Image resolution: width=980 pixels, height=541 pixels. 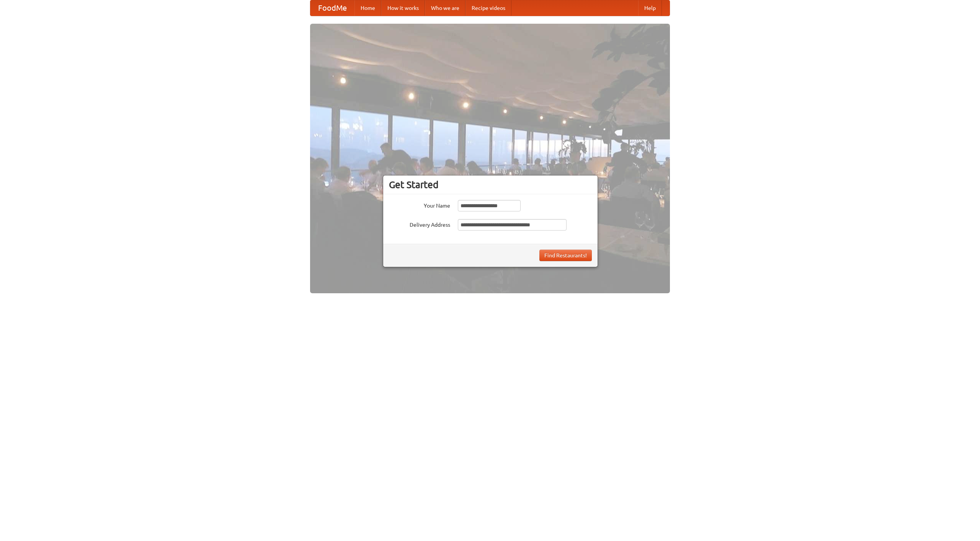 What do you see at coordinates (403, 8) in the screenshot?
I see `a: How it works` at bounding box center [403, 8].